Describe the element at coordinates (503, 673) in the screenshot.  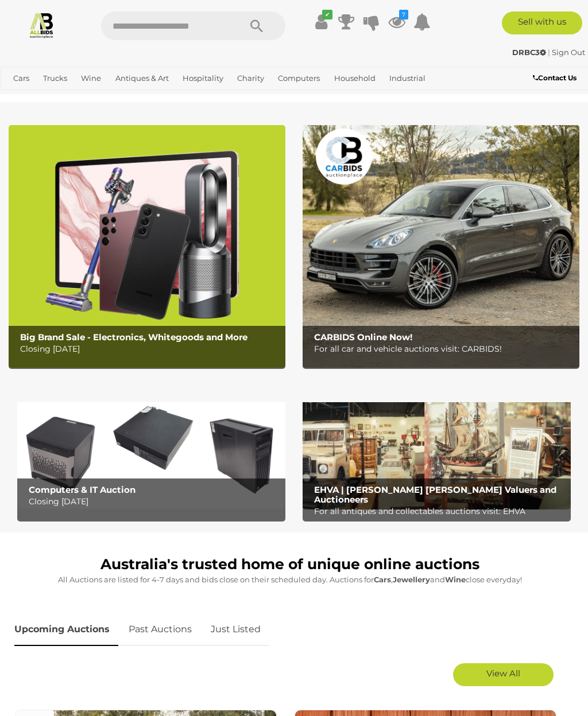
I see `span: View All` at that location.